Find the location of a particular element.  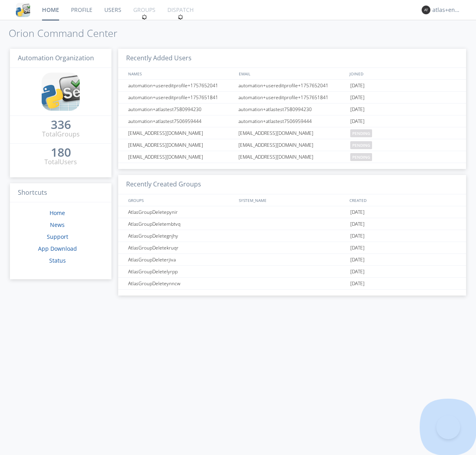

div: atlas+english0002 is located at coordinates (447, 10).